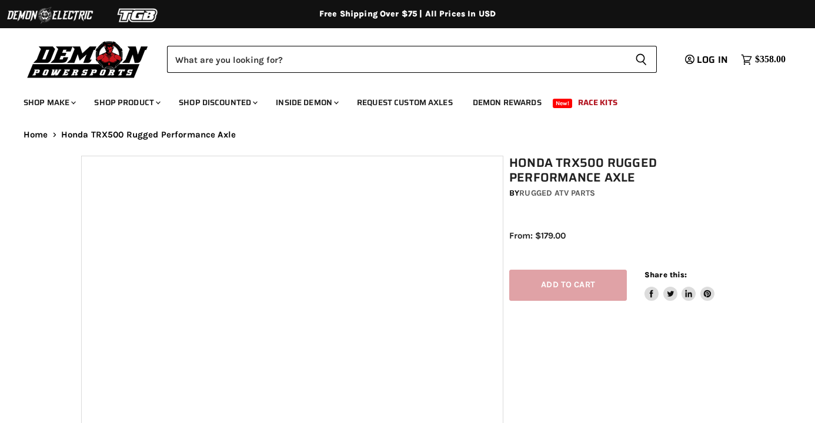 This screenshot has height=423, width=815. What do you see at coordinates (770, 59) in the screenshot?
I see `span: $358.00` at bounding box center [770, 59].